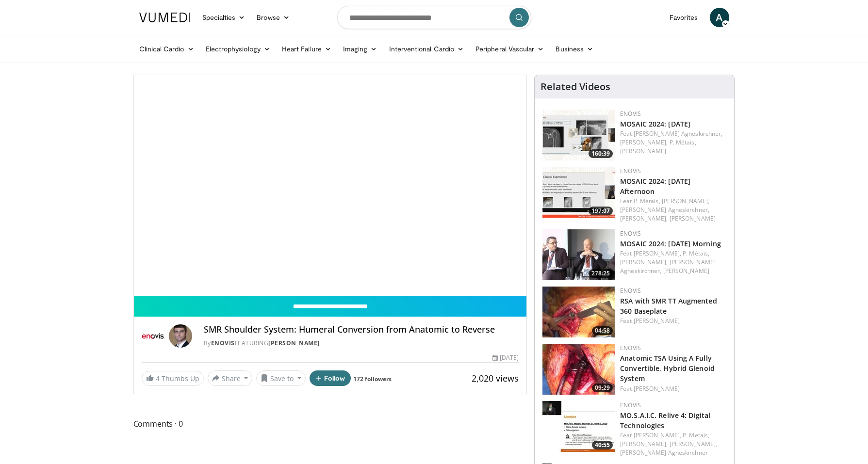 The image size is (868, 464). Describe the element at coordinates (695, 435) in the screenshot. I see `a: P. Metais,` at that location.